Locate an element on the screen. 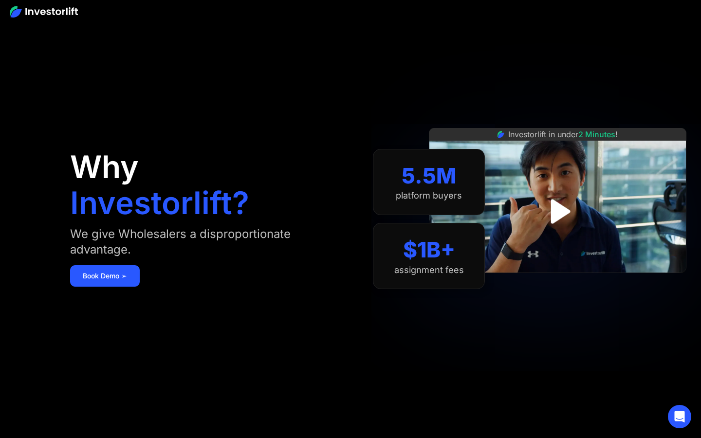 This screenshot has height=438, width=701. div: We give Wholesalers a disproportionate advantage. is located at coordinates (195, 242).